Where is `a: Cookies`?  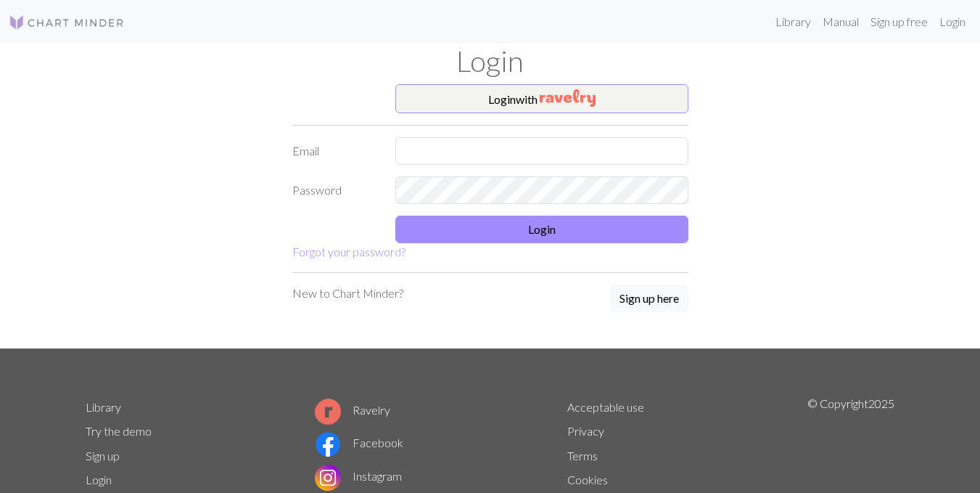
a: Cookies is located at coordinates (588, 480).